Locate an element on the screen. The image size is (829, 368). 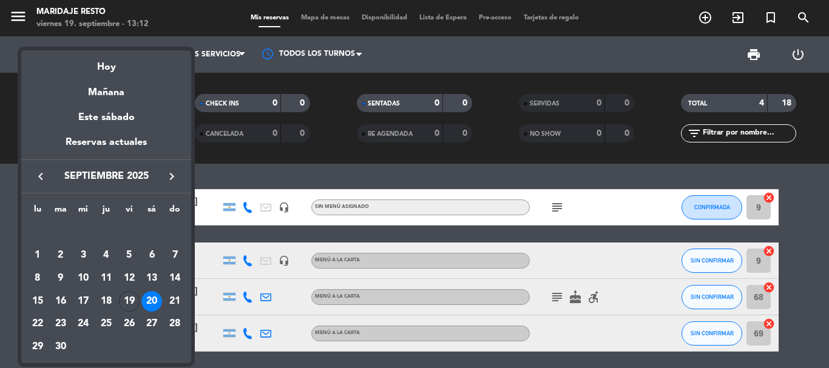
div: 9 is located at coordinates (61, 279).